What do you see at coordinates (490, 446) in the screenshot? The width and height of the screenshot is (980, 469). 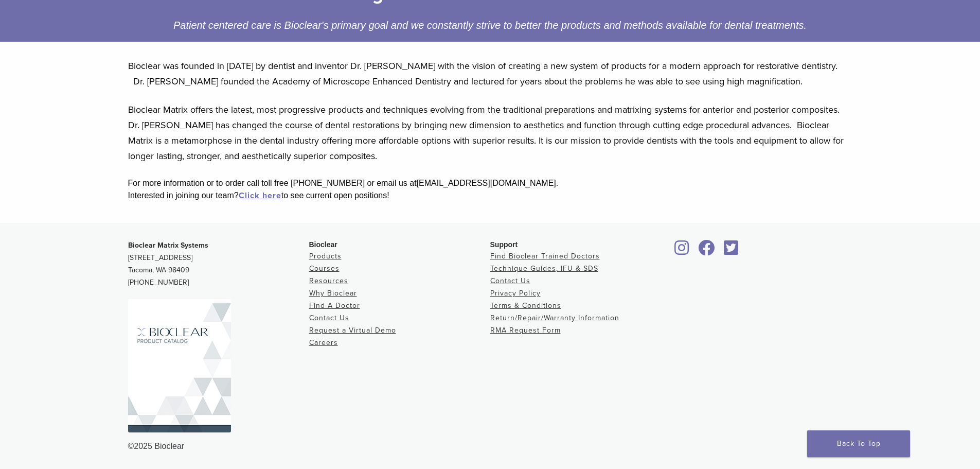 I see `div: ©2025 Bioclear` at bounding box center [490, 446].